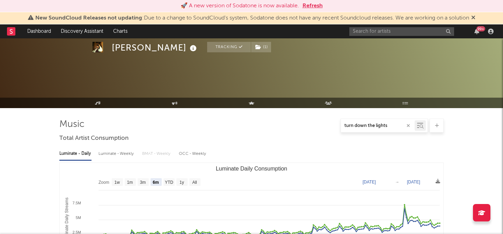 The height and width of the screenshot is (234, 503). I want to click on a: Dashboard, so click(39, 31).